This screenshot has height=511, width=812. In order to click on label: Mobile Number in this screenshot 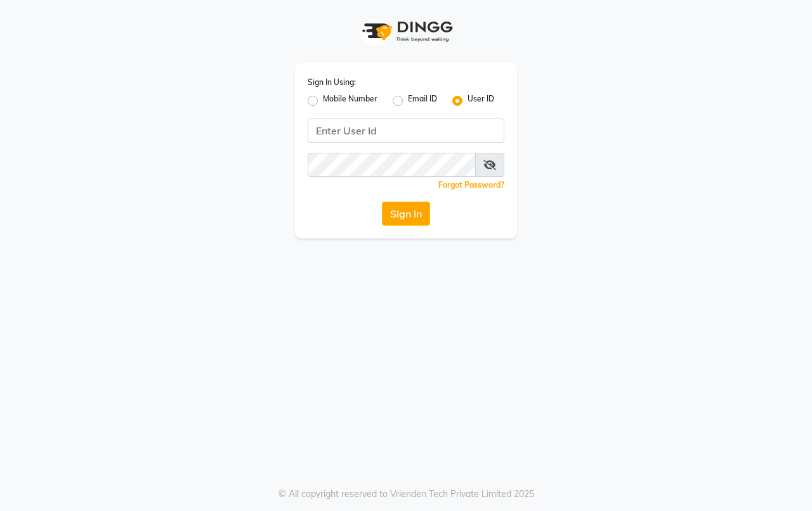, I will do `click(350, 101)`.